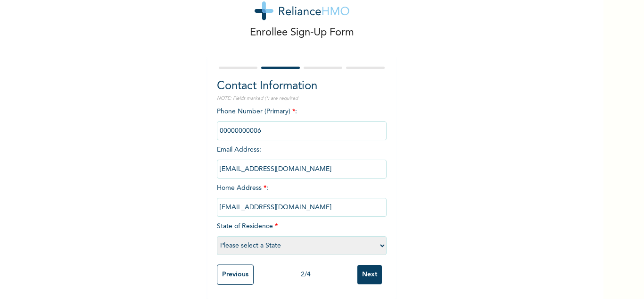 The width and height of the screenshot is (644, 299). I want to click on input: Next, so click(369, 274).